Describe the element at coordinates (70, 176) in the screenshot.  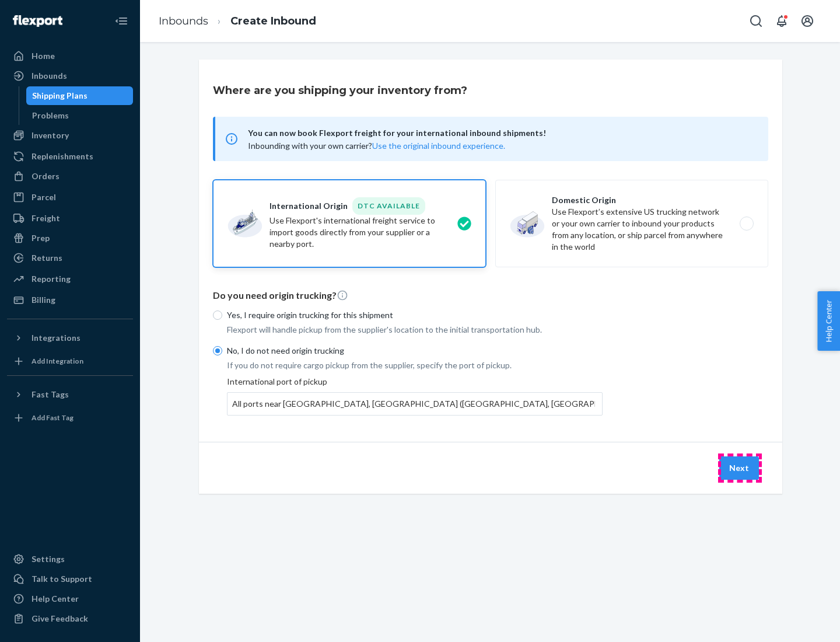
I see `a: Orders` at that location.